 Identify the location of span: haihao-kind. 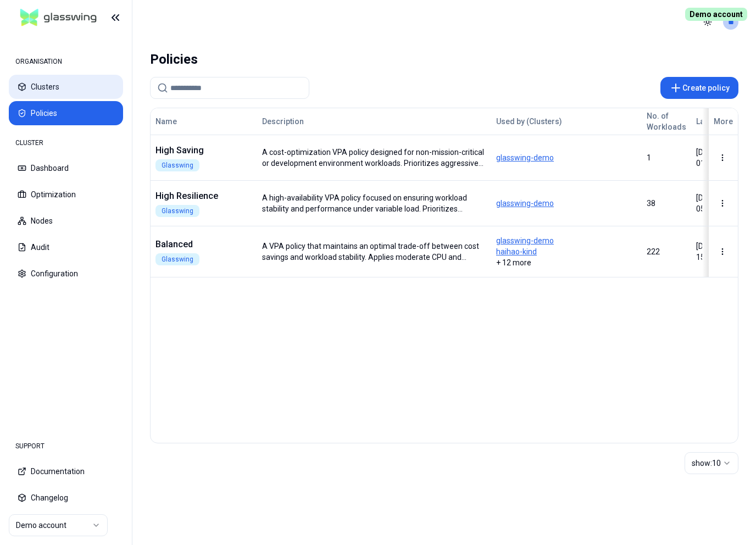
(567, 252).